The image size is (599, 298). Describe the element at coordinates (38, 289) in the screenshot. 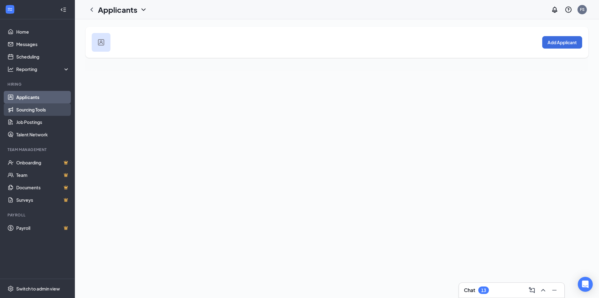

I see `div: Switch to admin view` at that location.